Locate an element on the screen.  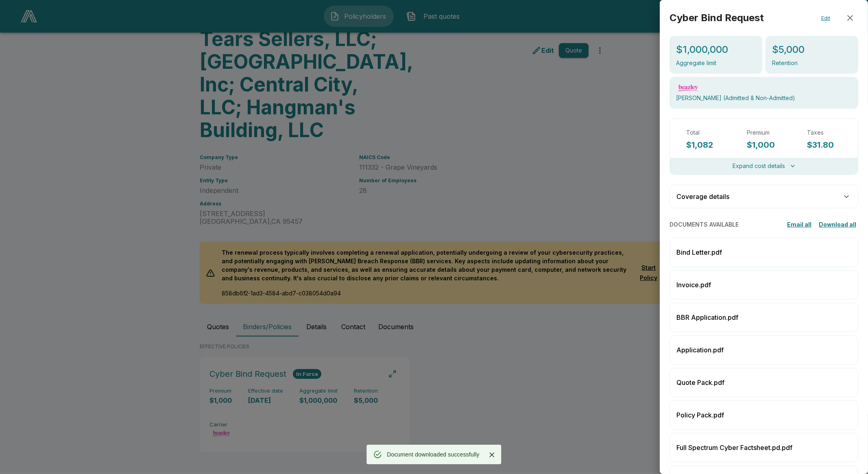
h6: $1,000 is located at coordinates (763, 144).